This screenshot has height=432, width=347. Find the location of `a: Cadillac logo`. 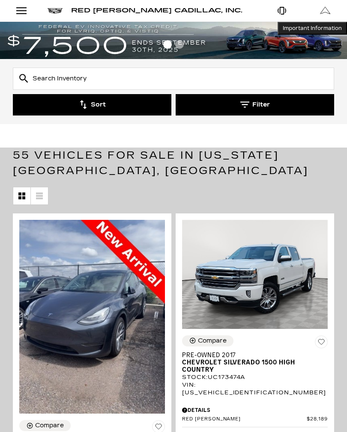

a: Cadillac logo is located at coordinates (55, 11).